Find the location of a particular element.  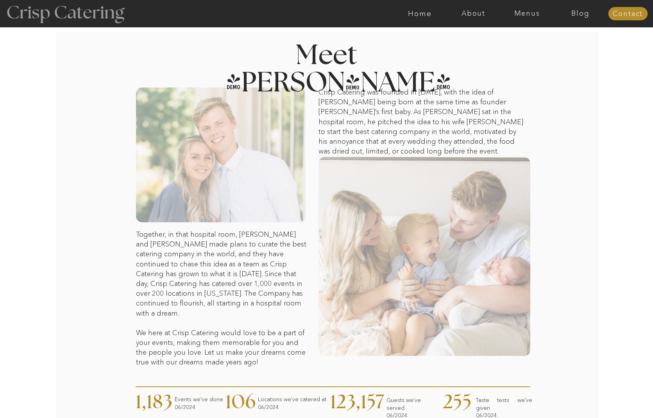

nav: Menus is located at coordinates (527, 14).